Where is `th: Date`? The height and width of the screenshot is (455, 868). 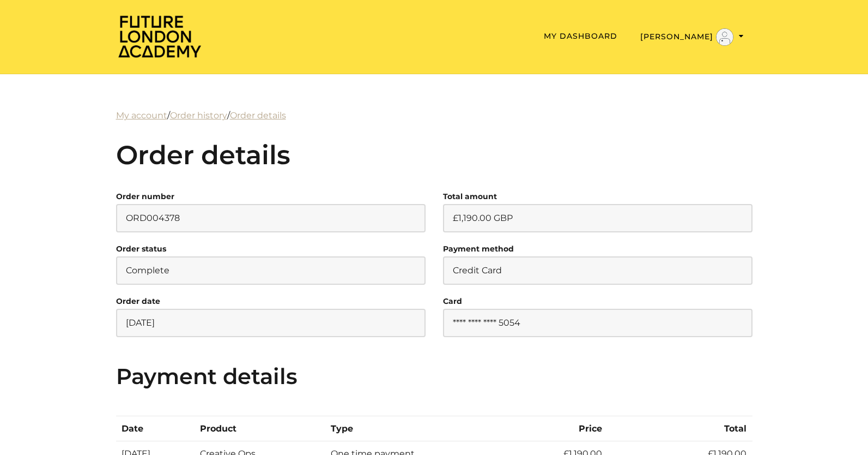
th: Date is located at coordinates (156, 429).